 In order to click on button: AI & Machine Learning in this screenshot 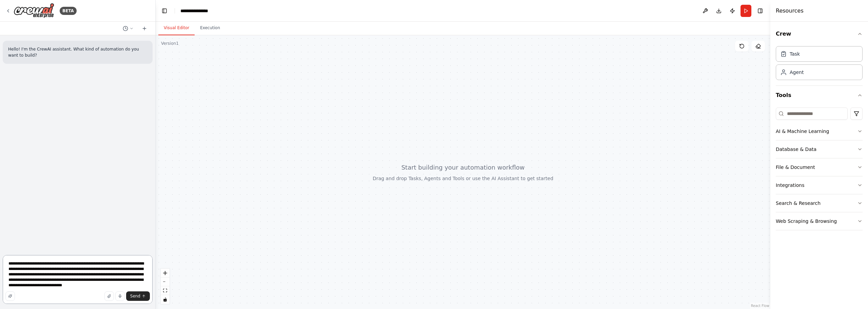, I will do `click(819, 131)`.